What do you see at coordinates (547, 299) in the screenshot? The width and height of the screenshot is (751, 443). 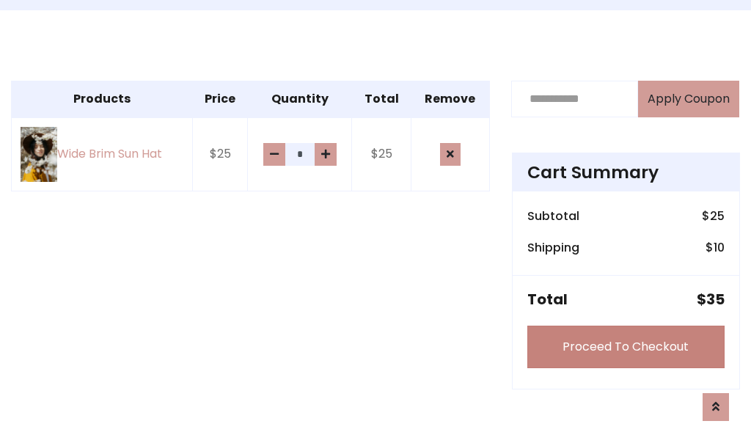 I see `h5: Total` at bounding box center [547, 299].